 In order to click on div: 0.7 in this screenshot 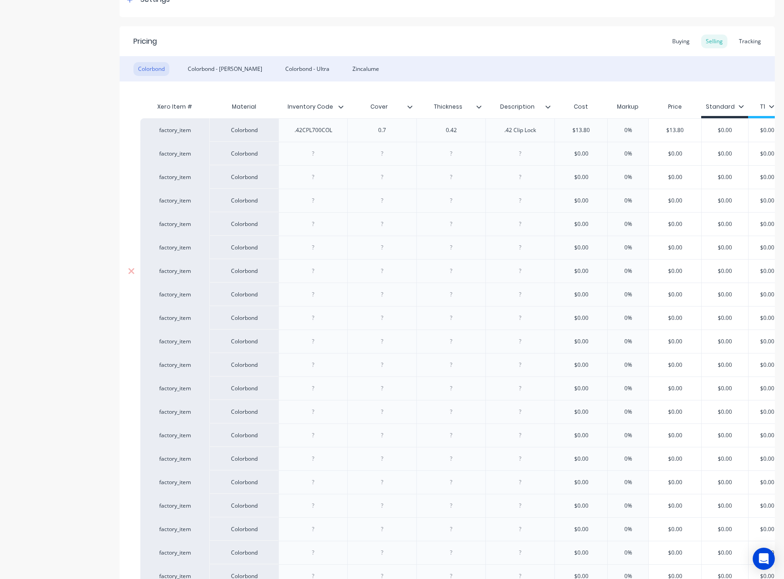, I will do `click(382, 130)`.